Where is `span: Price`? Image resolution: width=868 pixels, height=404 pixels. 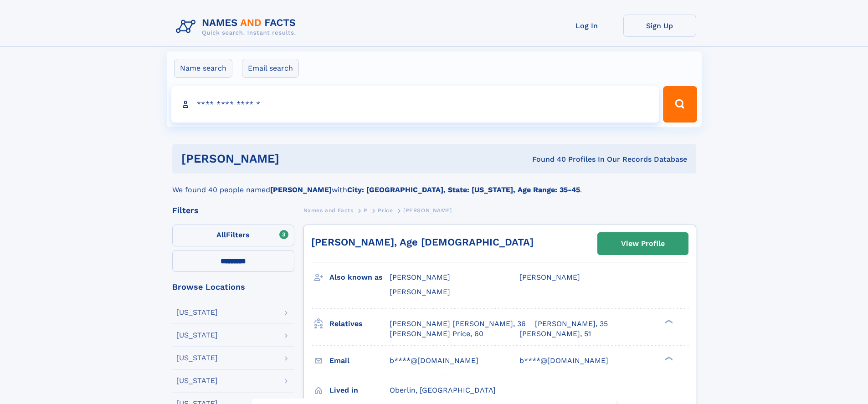 span: Price is located at coordinates (385, 210).